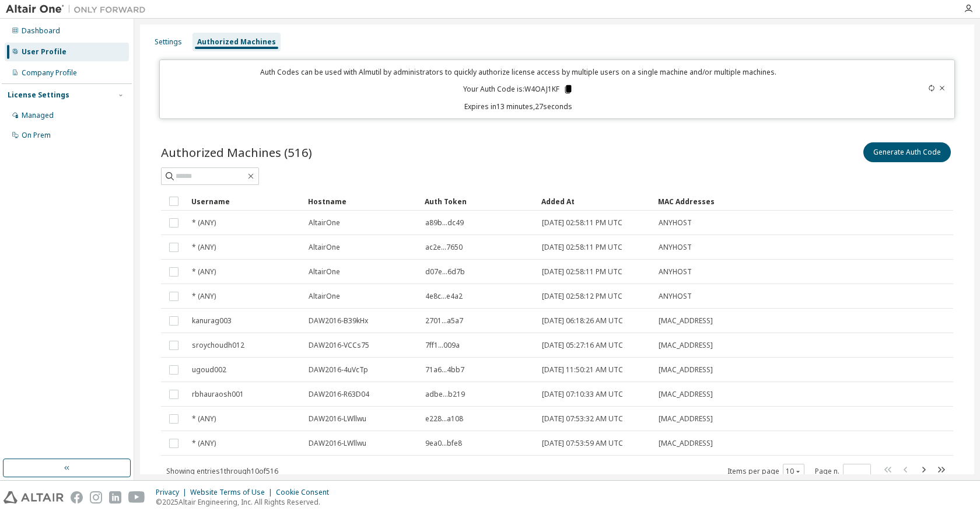 This screenshot has width=980, height=514. I want to click on div: On Prem, so click(36, 135).